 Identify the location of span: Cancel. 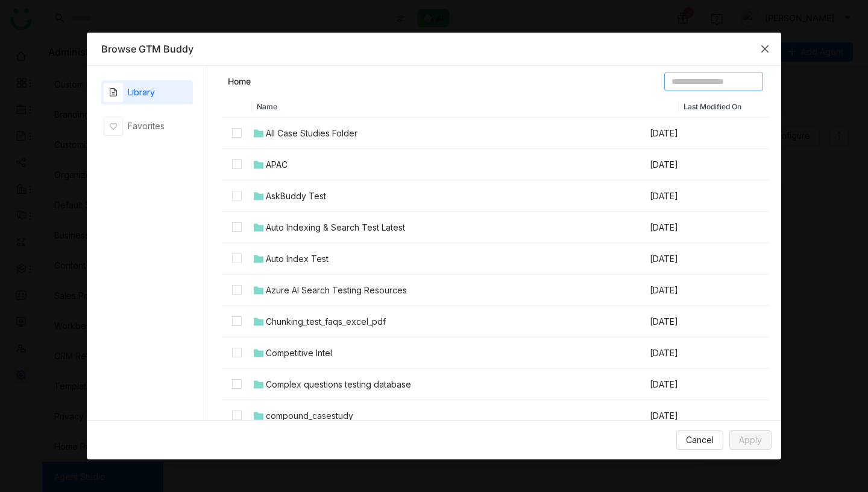
(700, 439).